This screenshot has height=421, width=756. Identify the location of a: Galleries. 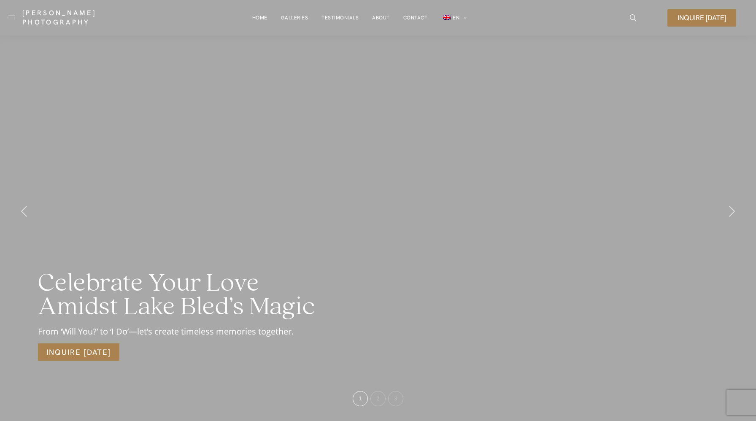
(294, 18).